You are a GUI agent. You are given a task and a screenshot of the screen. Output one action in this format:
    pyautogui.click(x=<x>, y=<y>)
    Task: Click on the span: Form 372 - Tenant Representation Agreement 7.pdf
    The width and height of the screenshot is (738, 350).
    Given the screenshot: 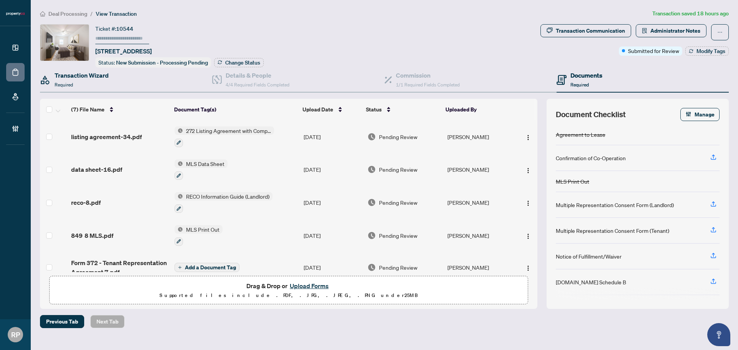 What is the action you would take?
    pyautogui.click(x=120, y=268)
    